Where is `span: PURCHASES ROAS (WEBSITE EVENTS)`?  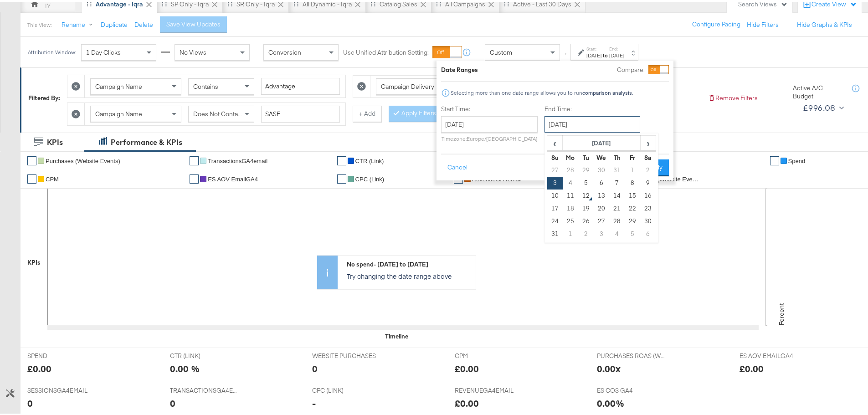
span: PURCHASES ROAS (WEBSITE EVENTS) is located at coordinates (632, 354).